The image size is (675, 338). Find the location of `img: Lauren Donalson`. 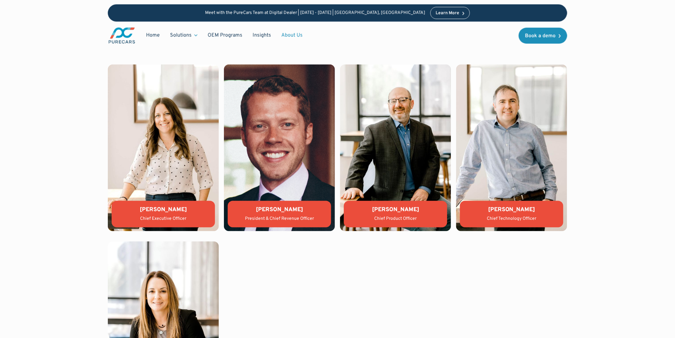

img: Lauren Donalson is located at coordinates (163, 148).